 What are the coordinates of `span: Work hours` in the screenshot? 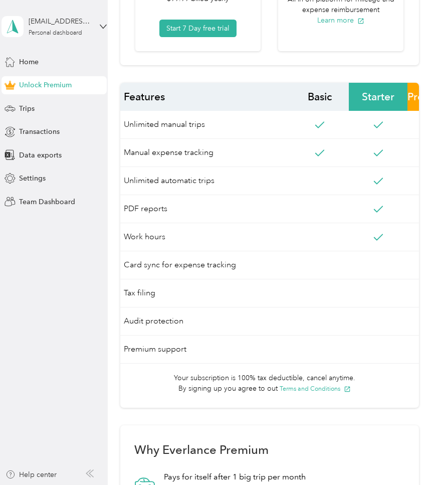 It's located at (203, 237).